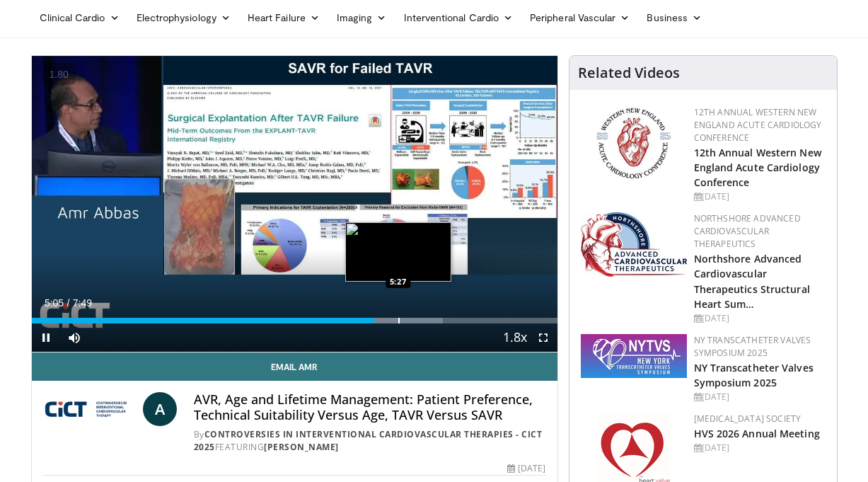 The width and height of the screenshot is (868, 482). I want to click on img: 45d48ad7-5dc9-4e2c-badc-8ed7b7f471c1.jpg.150x105_q85_autocrop_double_scale_upscale_version-0.2.jpg, so click(634, 244).